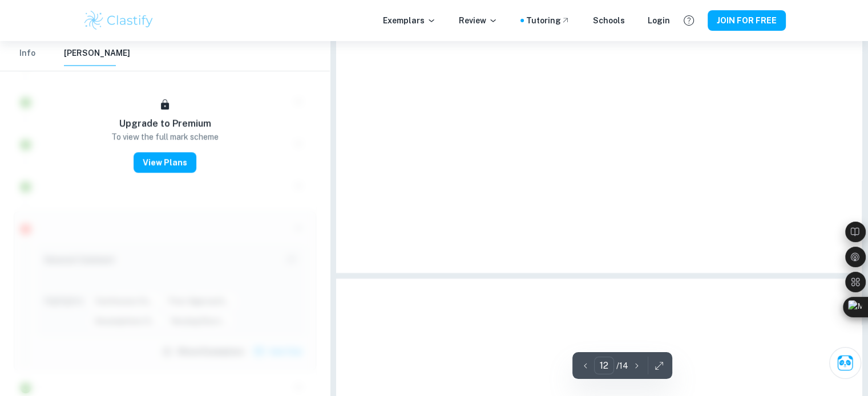 The width and height of the screenshot is (868, 396). I want to click on h6: Upgrade to Premium, so click(165, 125).